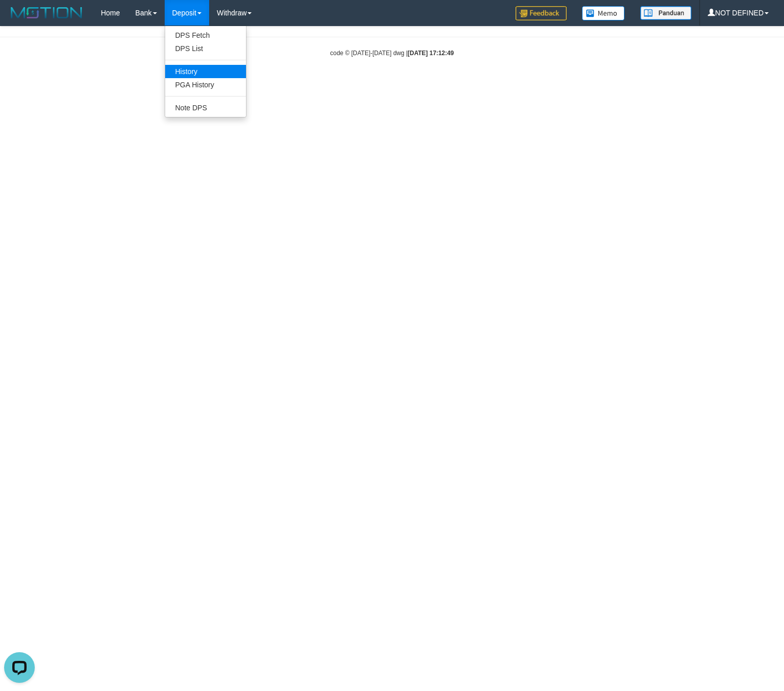  I want to click on img: Feedback.jpg, so click(541, 13).